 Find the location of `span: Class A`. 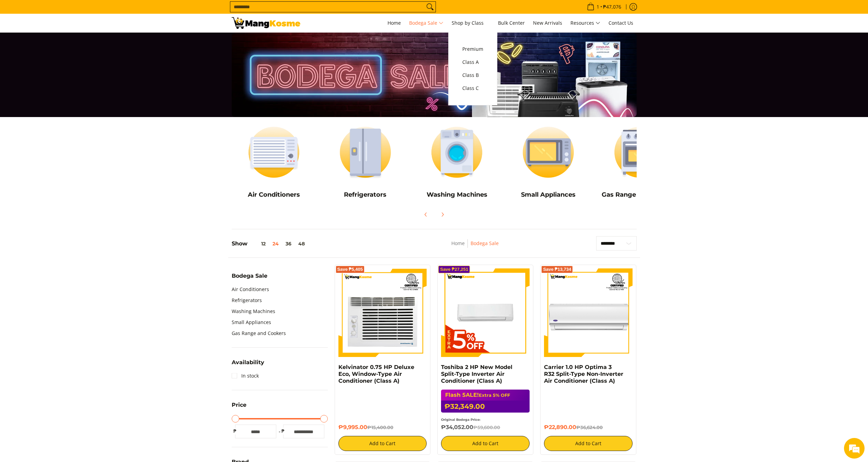

span: Class A is located at coordinates (472, 62).